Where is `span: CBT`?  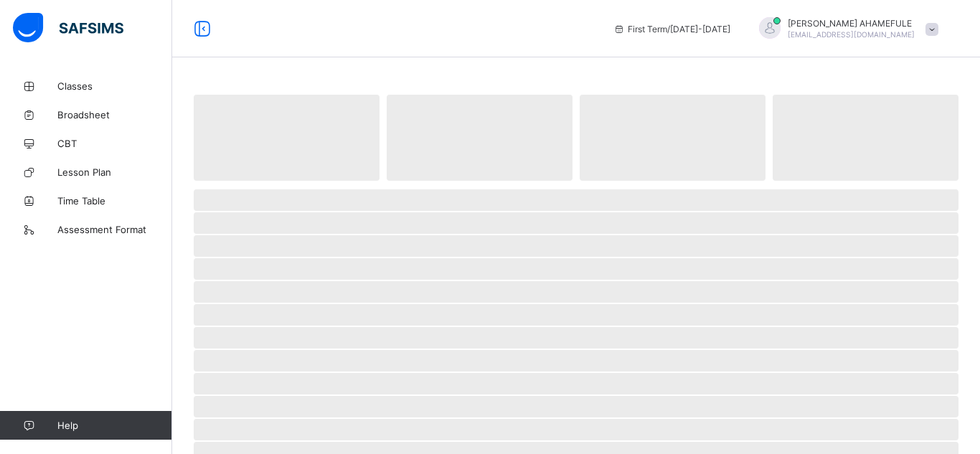 span: CBT is located at coordinates (115, 144).